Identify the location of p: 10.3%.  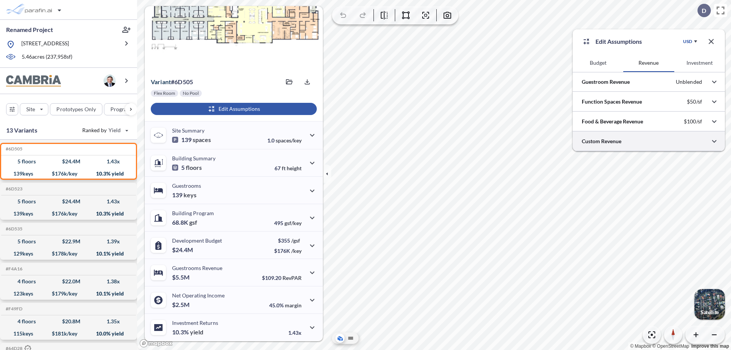
(188, 332).